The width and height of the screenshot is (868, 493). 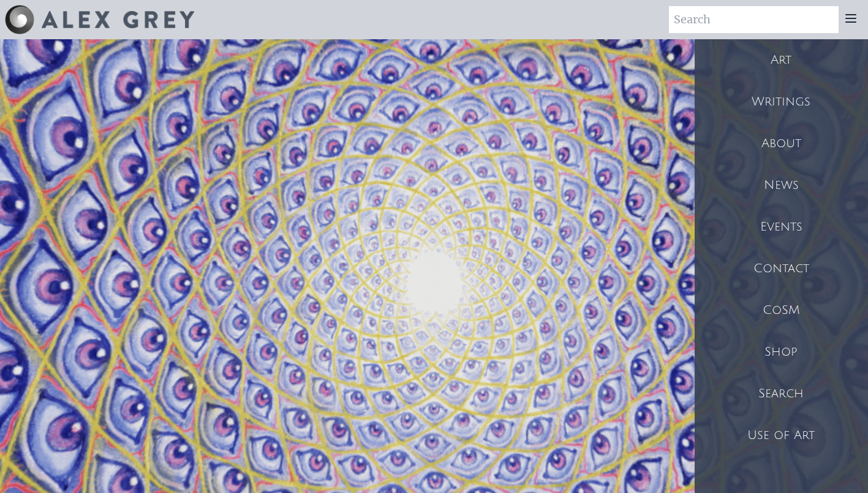 I want to click on a: Writings, so click(x=781, y=102).